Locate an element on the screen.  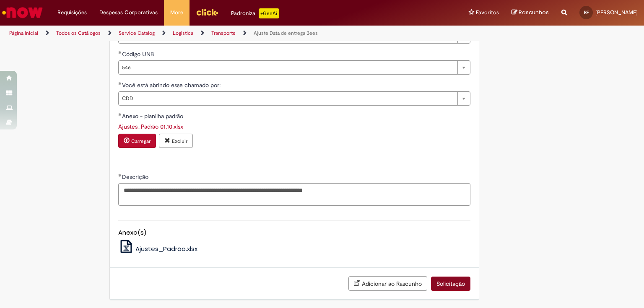
p: +GenAi is located at coordinates (269, 14).